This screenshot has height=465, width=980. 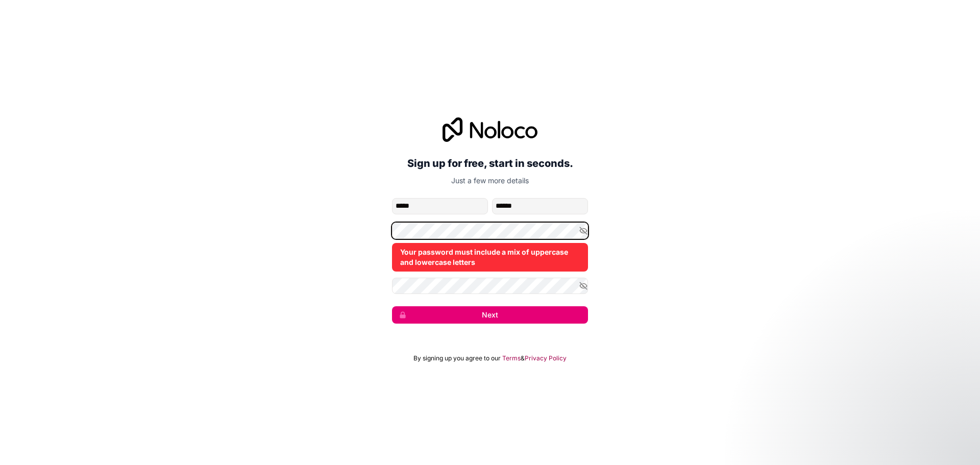 What do you see at coordinates (440, 206) in the screenshot?
I see `input: given-name` at bounding box center [440, 206].